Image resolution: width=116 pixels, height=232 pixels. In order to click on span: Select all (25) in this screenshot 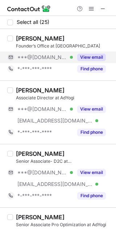, I will do `click(33, 22)`.